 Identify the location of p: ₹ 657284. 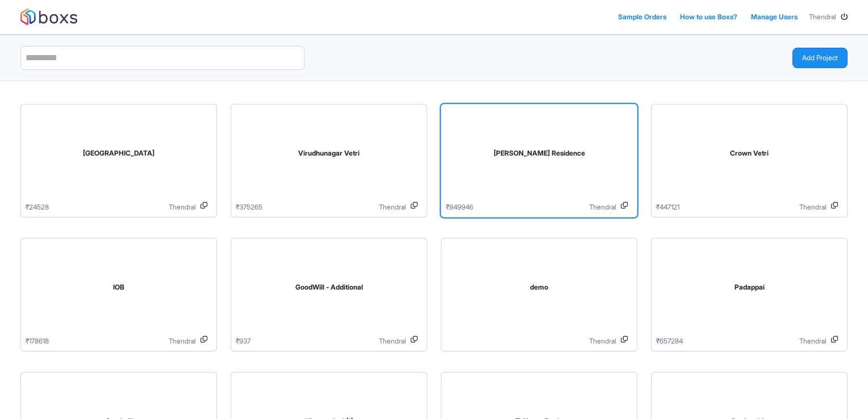
(669, 341).